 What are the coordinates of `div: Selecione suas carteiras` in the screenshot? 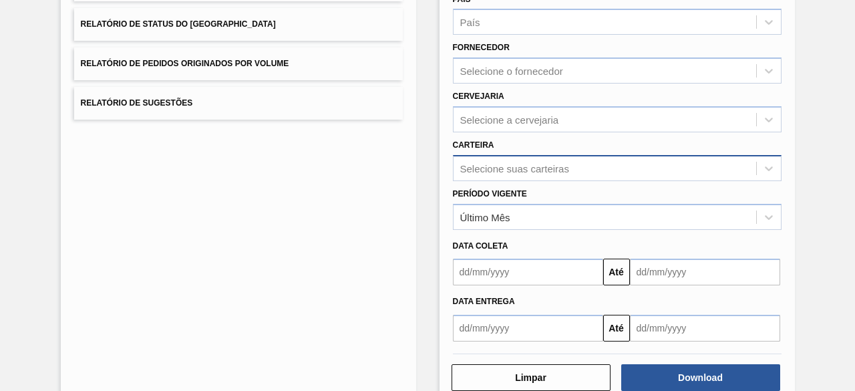 It's located at (515, 168).